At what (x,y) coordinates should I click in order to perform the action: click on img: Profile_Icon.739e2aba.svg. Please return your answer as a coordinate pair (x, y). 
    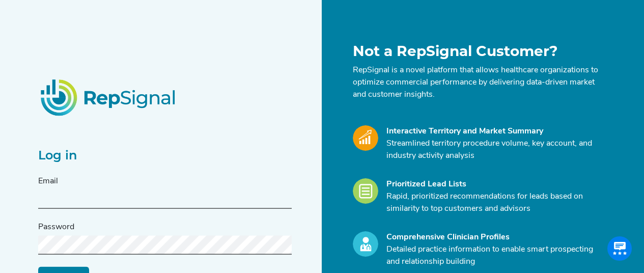
    Looking at the image, I should click on (366, 244).